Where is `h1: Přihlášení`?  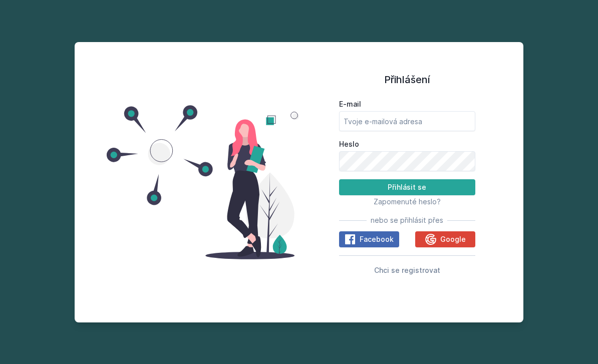
h1: Přihlášení is located at coordinates (408, 80).